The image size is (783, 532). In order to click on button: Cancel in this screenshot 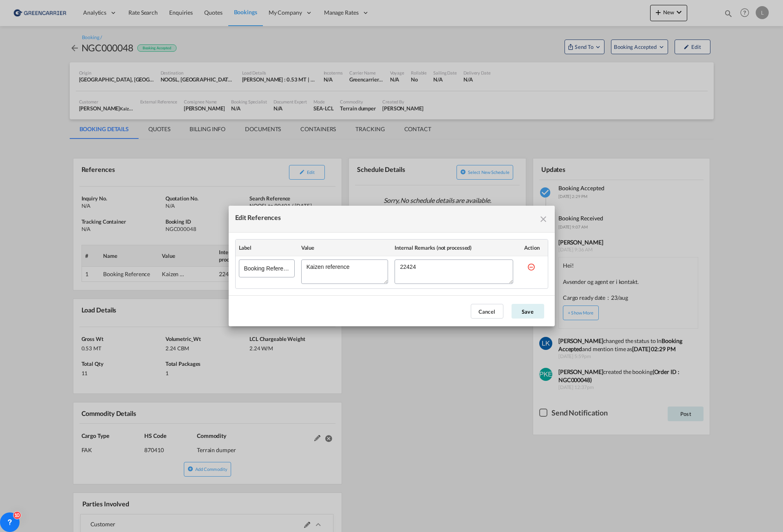, I will do `click(487, 311)`.